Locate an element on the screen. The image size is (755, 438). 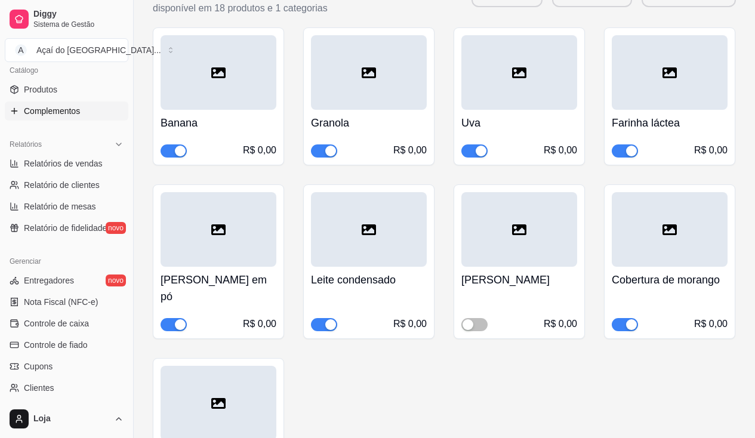
a: Relatório de clientes is located at coordinates (66, 185).